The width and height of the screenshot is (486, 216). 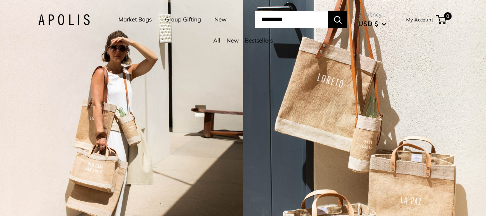 What do you see at coordinates (338, 19) in the screenshot?
I see `button: Search` at bounding box center [338, 19].